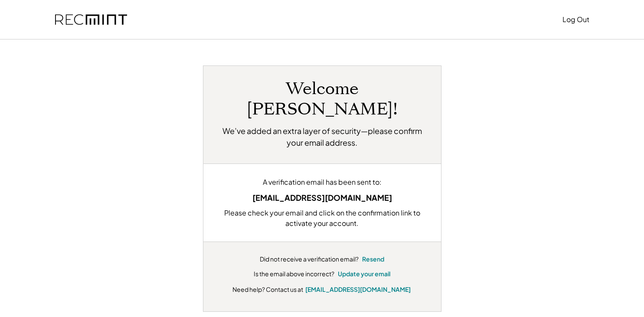 The image size is (644, 317). Describe the element at coordinates (91, 19) in the screenshot. I see `img: recmint-logotype%403x.png` at that location.